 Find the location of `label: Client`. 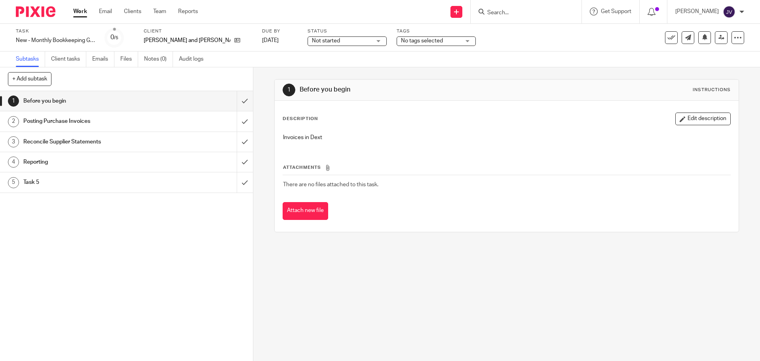

label: Client is located at coordinates (198, 31).